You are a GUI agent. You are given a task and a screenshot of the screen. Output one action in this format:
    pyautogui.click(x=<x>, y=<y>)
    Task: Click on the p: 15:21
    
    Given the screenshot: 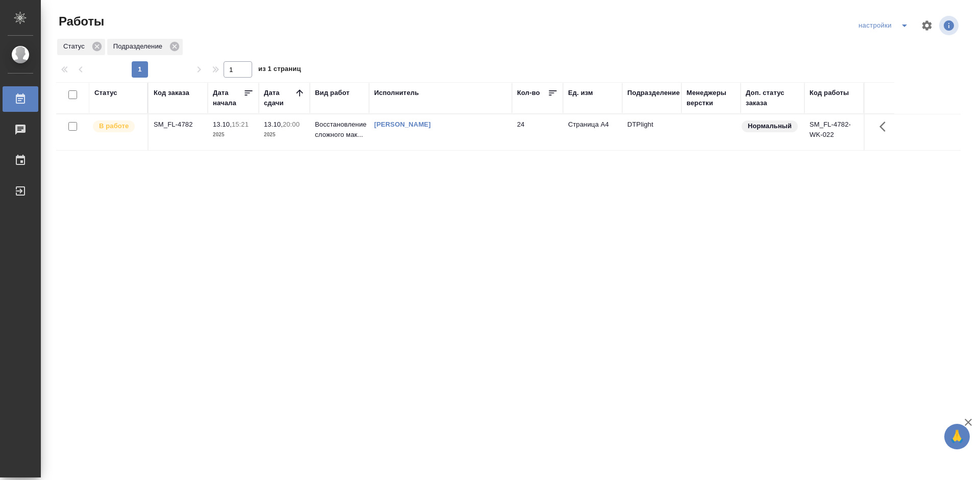 What is the action you would take?
    pyautogui.click(x=240, y=124)
    